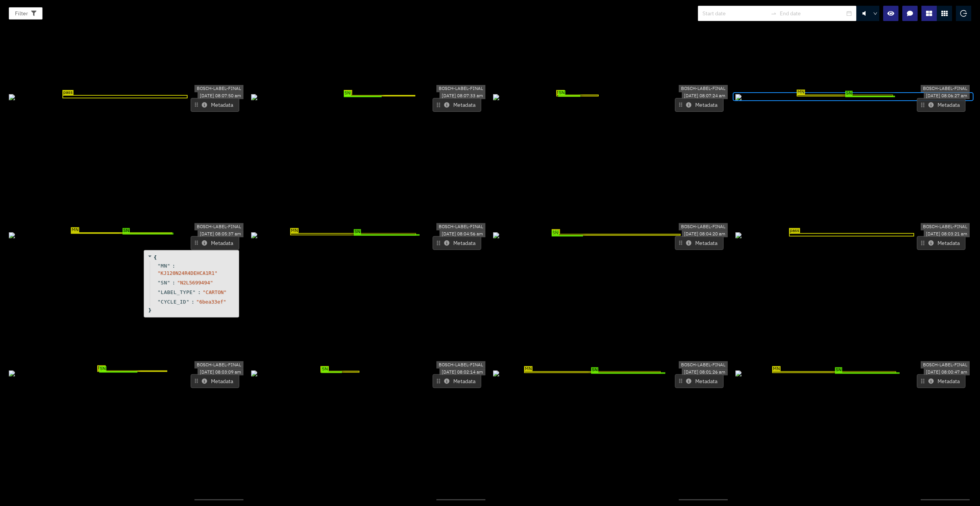  Describe the element at coordinates (735, 13) in the screenshot. I see `input: Start date` at that location.